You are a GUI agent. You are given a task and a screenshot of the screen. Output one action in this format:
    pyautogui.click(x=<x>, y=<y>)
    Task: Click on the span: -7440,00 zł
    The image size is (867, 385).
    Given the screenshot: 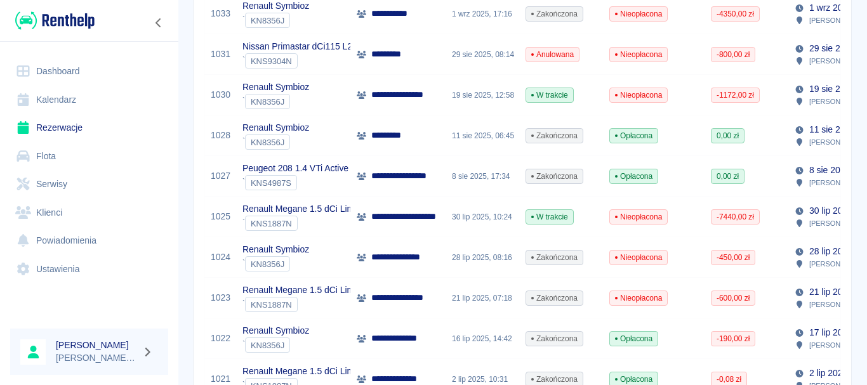 What is the action you would take?
    pyautogui.click(x=735, y=217)
    